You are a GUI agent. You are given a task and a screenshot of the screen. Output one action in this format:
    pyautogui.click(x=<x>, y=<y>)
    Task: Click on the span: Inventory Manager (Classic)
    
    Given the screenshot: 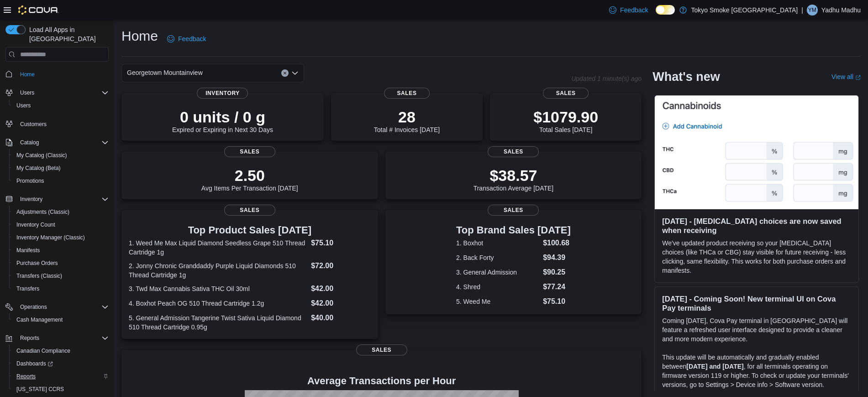 What is the action you would take?
    pyautogui.click(x=51, y=237)
    